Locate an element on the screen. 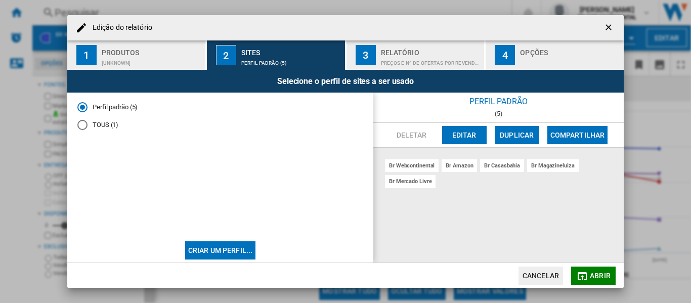 The image size is (691, 303). md-radio-button: TOUS (1) is located at coordinates (220, 125).